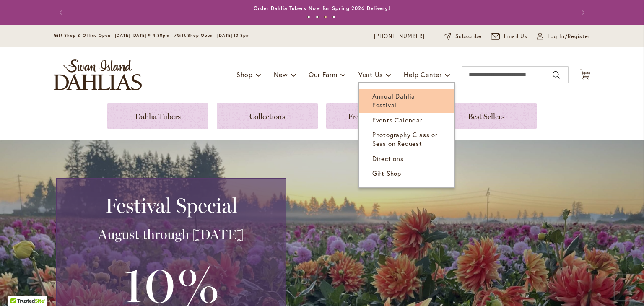  Describe the element at coordinates (564, 36) in the screenshot. I see `a: Log In/Register` at that location.